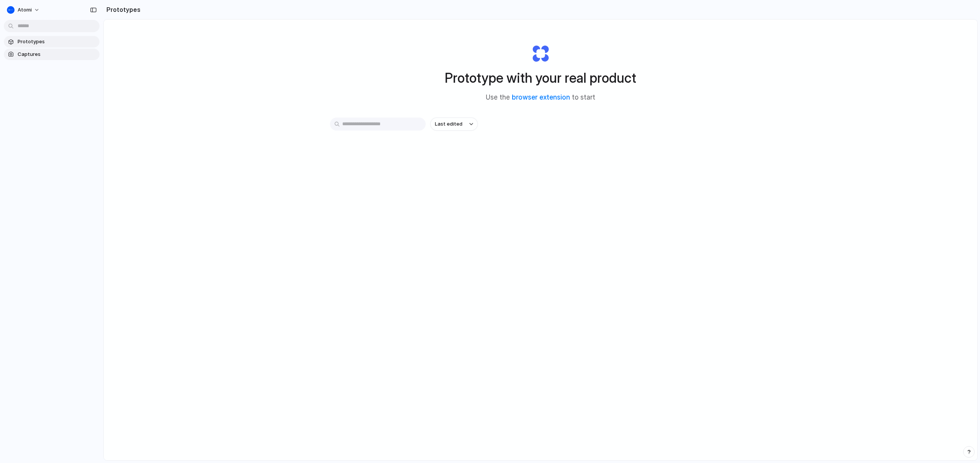 The image size is (980, 463). Describe the element at coordinates (24, 10) in the screenshot. I see `button: Atomi` at that location.